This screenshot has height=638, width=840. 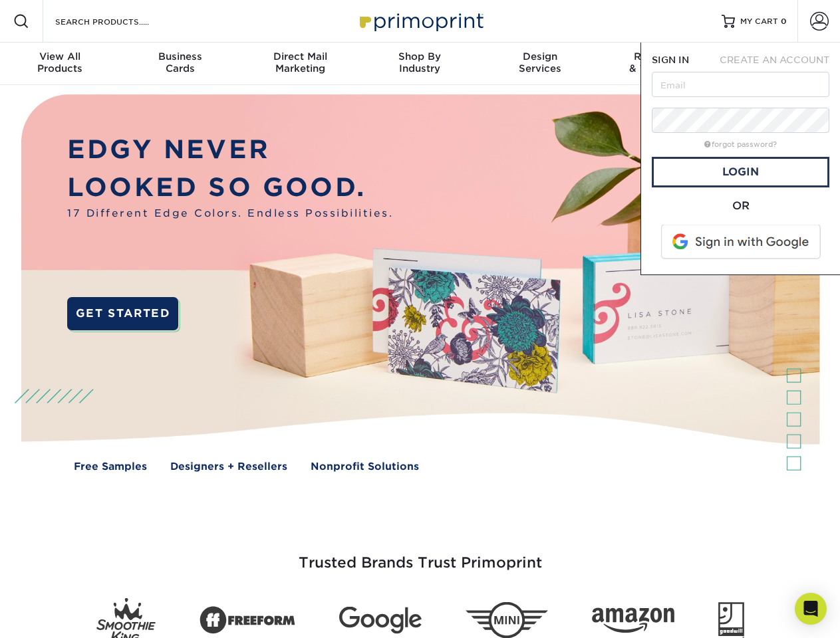 I want to click on a: GET STARTED, so click(x=122, y=314).